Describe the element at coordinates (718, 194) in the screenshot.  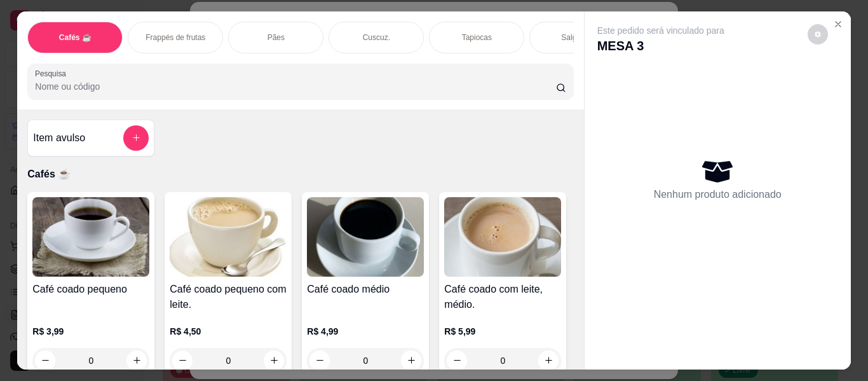
I see `p: Nenhum produto adicionado` at that location.